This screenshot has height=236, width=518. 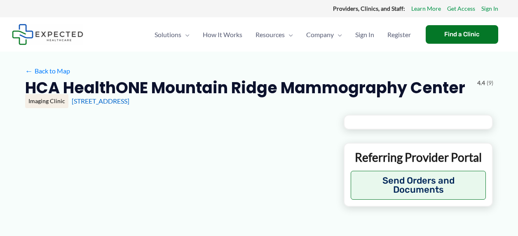 What do you see at coordinates (426, 9) in the screenshot?
I see `a: Learn More` at bounding box center [426, 9].